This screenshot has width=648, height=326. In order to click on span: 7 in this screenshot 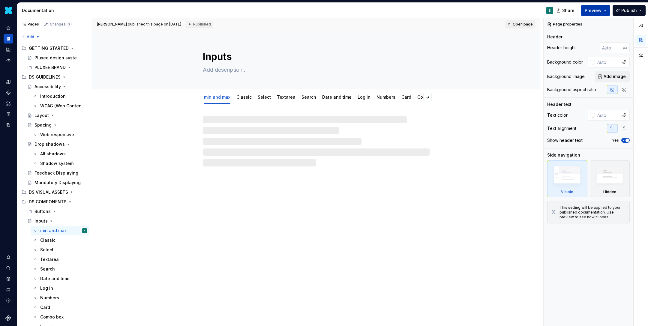, I will do `click(69, 24)`.